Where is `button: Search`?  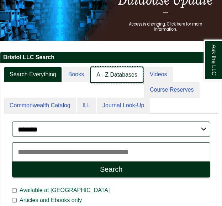 button: Search is located at coordinates (111, 169).